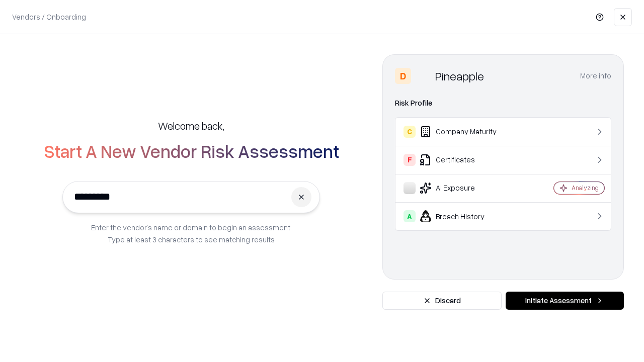 This screenshot has width=644, height=362. I want to click on div: D, so click(403, 76).